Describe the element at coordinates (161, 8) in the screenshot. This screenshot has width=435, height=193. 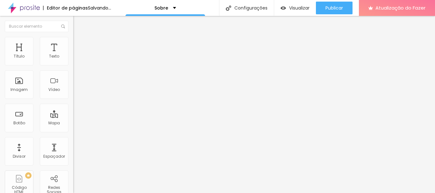
I see `font: Sobre` at that location.